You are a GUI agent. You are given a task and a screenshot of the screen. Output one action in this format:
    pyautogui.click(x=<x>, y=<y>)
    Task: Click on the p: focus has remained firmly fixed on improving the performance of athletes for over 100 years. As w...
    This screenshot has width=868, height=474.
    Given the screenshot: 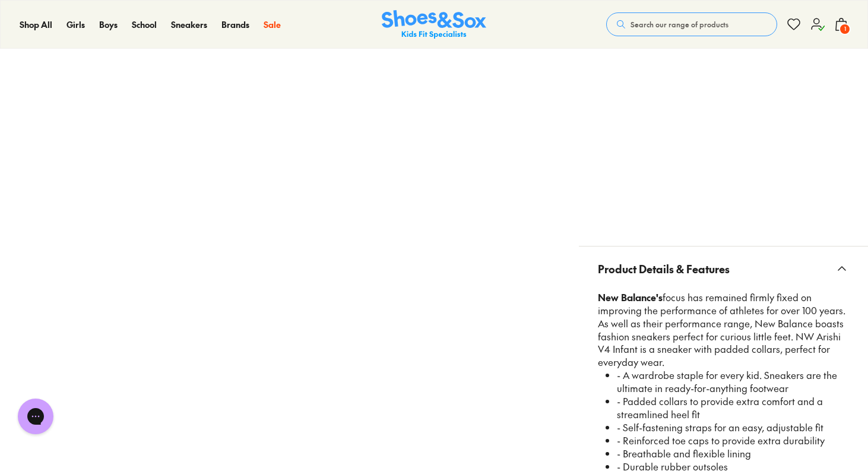 What is the action you would take?
    pyautogui.click(x=724, y=330)
    